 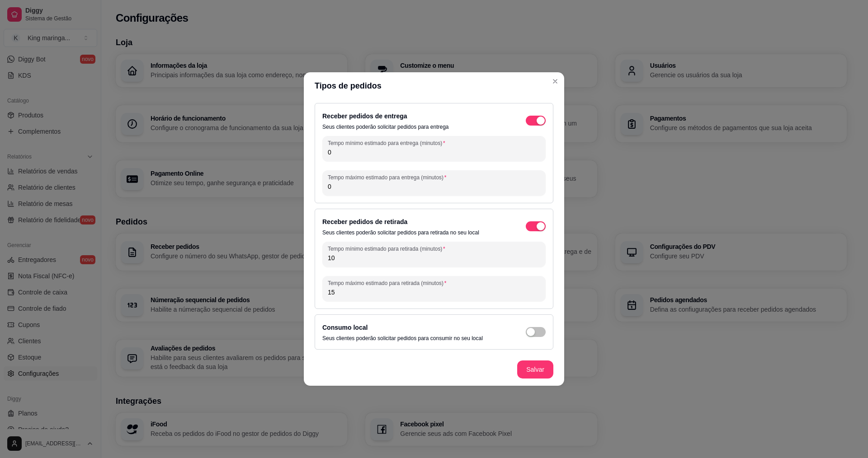 What do you see at coordinates (401, 232) in the screenshot?
I see `p: Seus clientes poderão solicitar pedidos para retirada no seu local` at bounding box center [401, 232].